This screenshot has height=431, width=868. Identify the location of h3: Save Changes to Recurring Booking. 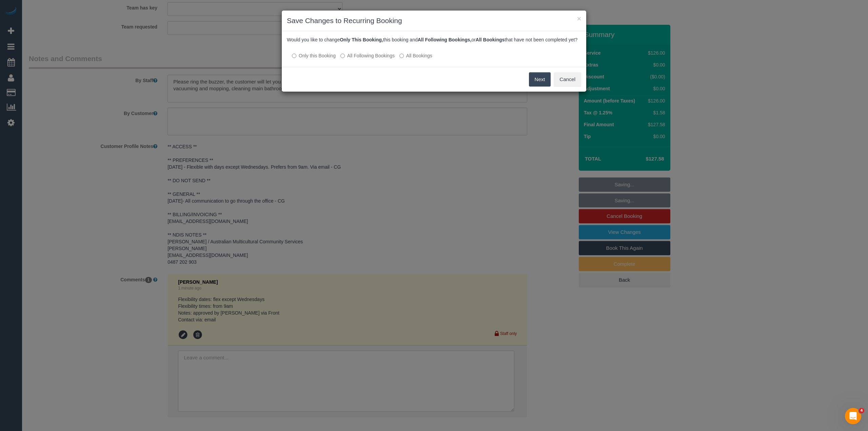
(434, 21).